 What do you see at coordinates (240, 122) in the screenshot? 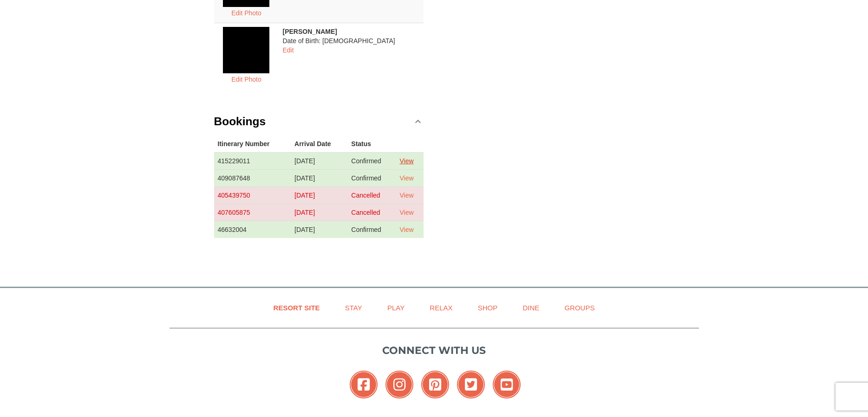
I see `h3: Bookings` at bounding box center [240, 122].